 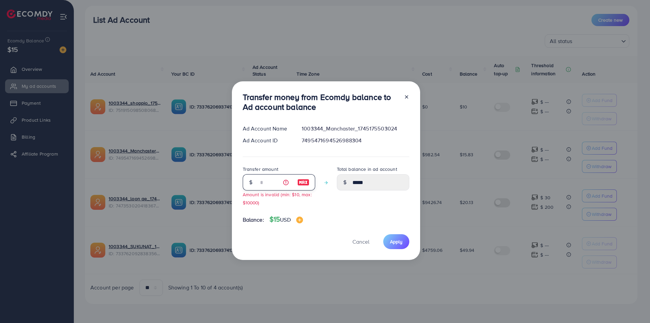 I want to click on span: Balance:, so click(x=253, y=219).